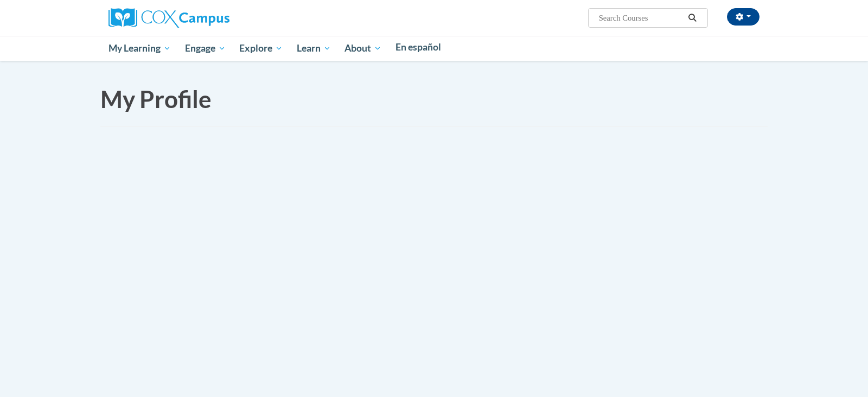 The image size is (868, 397). What do you see at coordinates (156, 99) in the screenshot?
I see `span: My Profile` at bounding box center [156, 99].